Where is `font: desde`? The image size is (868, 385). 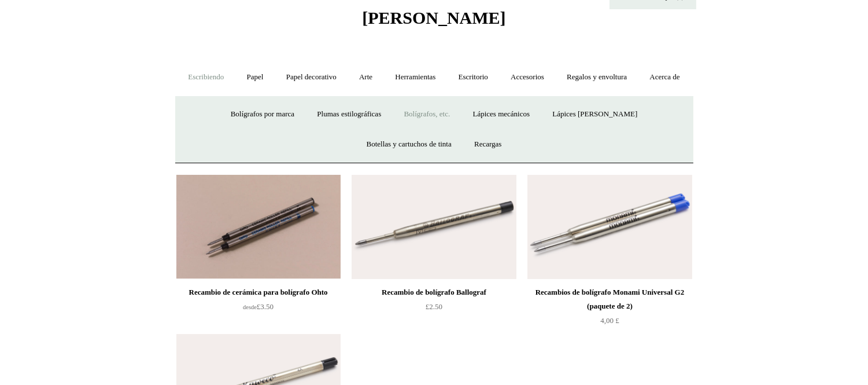
font: desde is located at coordinates (250, 307).